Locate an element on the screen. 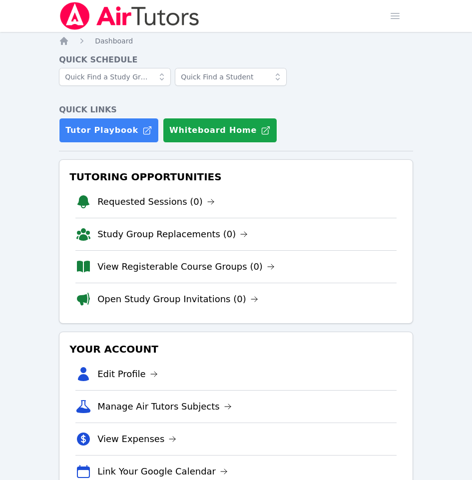 This screenshot has height=480, width=472. input: Quick Find a Study Group is located at coordinates (115, 77).